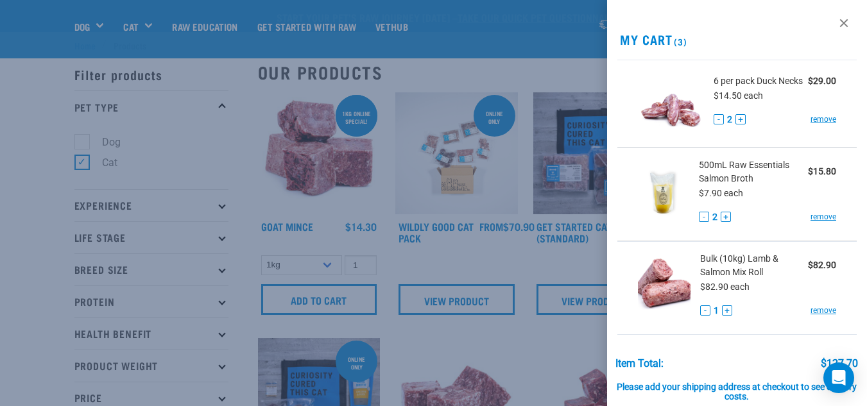  I want to click on span: 500mL Raw Essentials Salmon Broth, so click(753, 172).